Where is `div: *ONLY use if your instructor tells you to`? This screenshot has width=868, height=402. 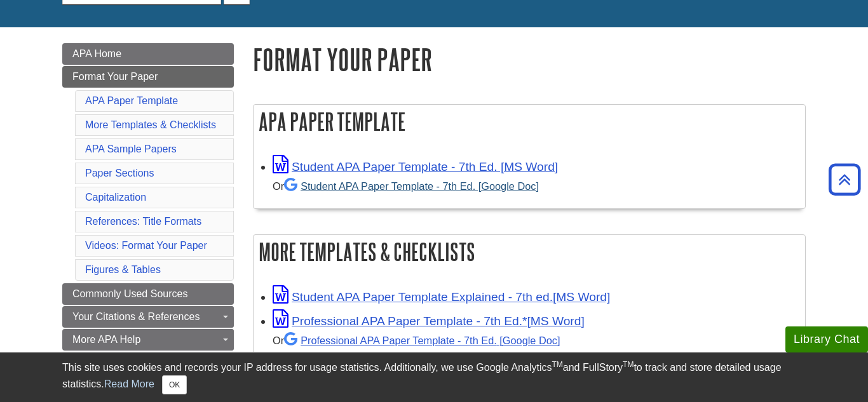 div: *ONLY use if your instructor tells you to is located at coordinates (536, 350).